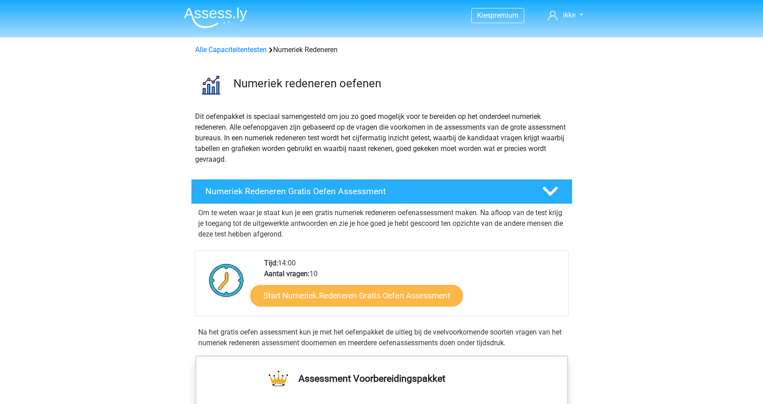  Describe the element at coordinates (399, 83) in the screenshot. I see `h3: Numeriek redeneren oefenen` at that location.